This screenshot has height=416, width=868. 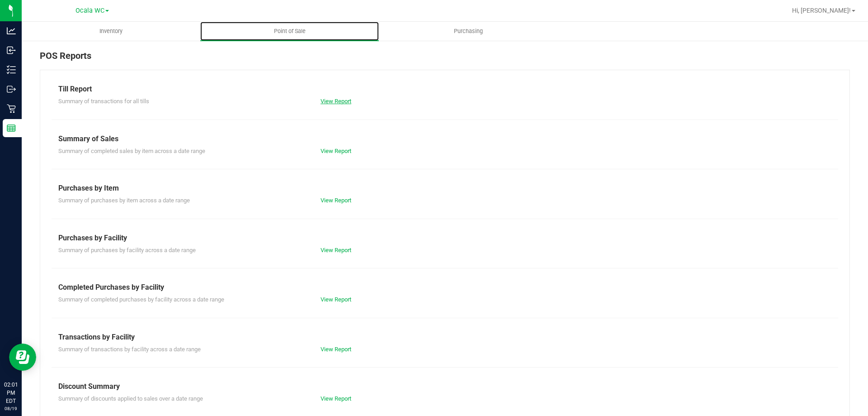 What do you see at coordinates (11, 69) in the screenshot?
I see `inline-svg: Inventory` at bounding box center [11, 69].